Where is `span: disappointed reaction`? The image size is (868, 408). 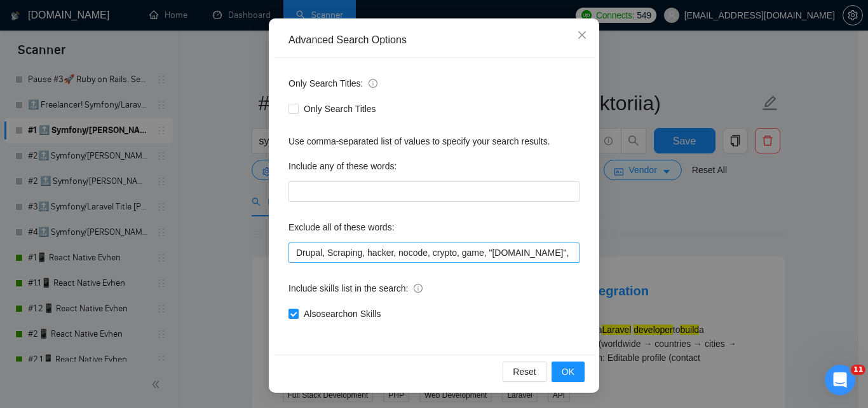
span: disappointed reaction is located at coordinates (186, 289).